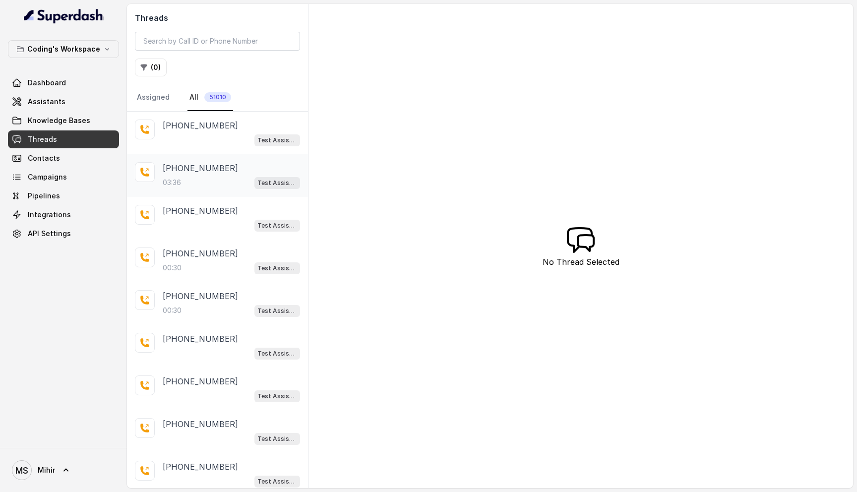  What do you see at coordinates (63, 121) in the screenshot?
I see `a: Knowledge Bases` at bounding box center [63, 121].